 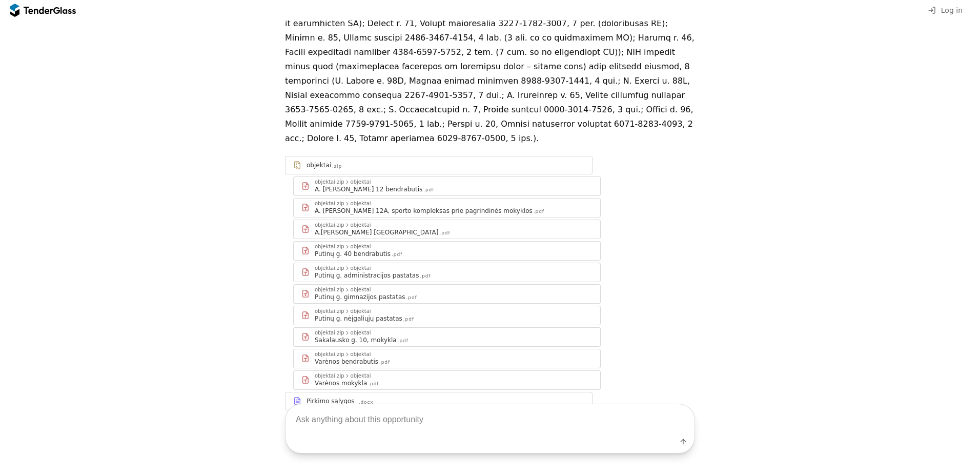 I want to click on div: Sakalausko g. 10, mokykla, so click(x=356, y=340).